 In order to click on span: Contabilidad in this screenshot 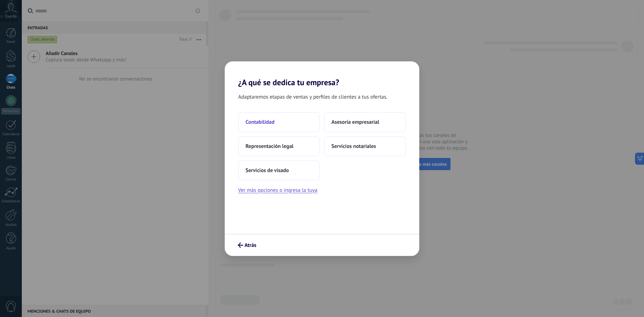, I will do `click(260, 122)`.